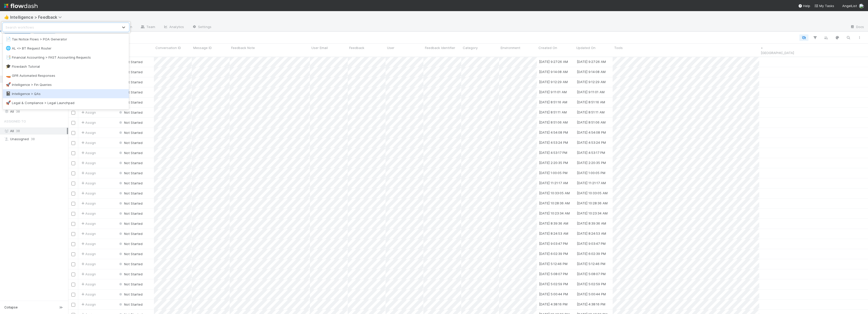  I want to click on div: Legal & Compliance > Legal Launchpad, so click(66, 103).